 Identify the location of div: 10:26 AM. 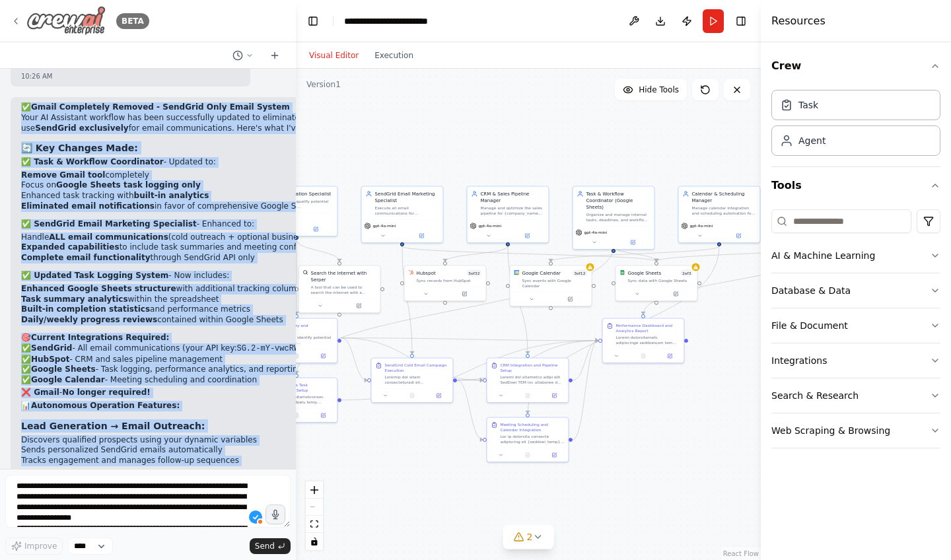
(130, 76).